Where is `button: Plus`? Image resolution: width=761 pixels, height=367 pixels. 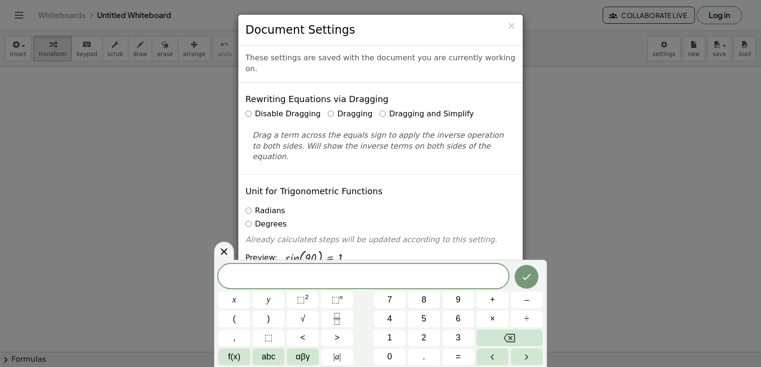
button: Plus is located at coordinates (492, 300).